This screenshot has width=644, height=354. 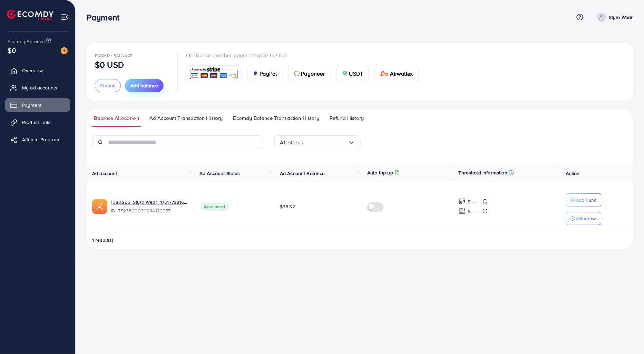 I want to click on span: Payoneer, so click(x=314, y=73).